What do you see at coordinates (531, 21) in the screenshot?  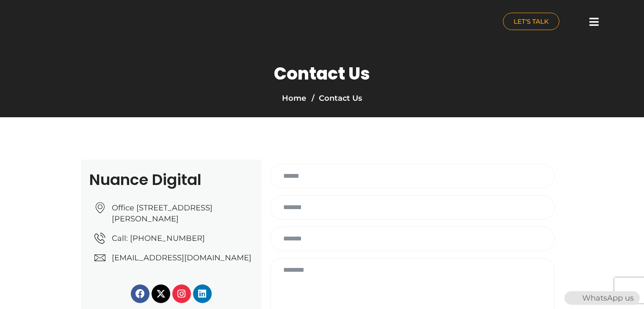 I see `span: LET'S TALK` at bounding box center [531, 21].